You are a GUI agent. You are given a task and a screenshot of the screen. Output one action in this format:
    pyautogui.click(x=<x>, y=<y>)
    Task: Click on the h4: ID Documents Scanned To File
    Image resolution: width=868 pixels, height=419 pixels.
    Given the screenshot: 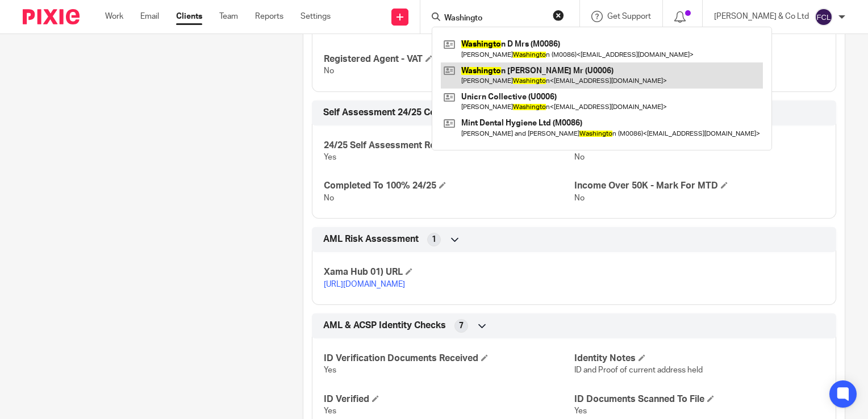 What is the action you would take?
    pyautogui.click(x=699, y=399)
    